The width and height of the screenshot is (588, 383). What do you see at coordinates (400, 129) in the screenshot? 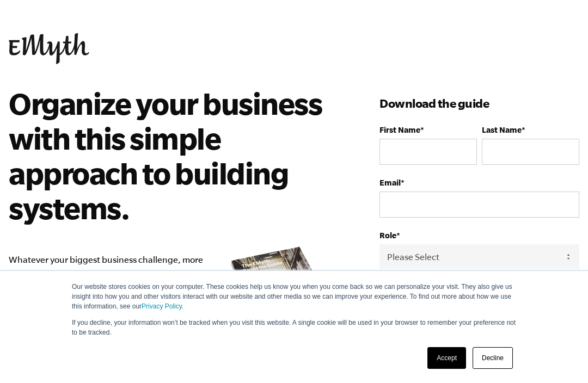
I see `span: First Name` at bounding box center [400, 129].